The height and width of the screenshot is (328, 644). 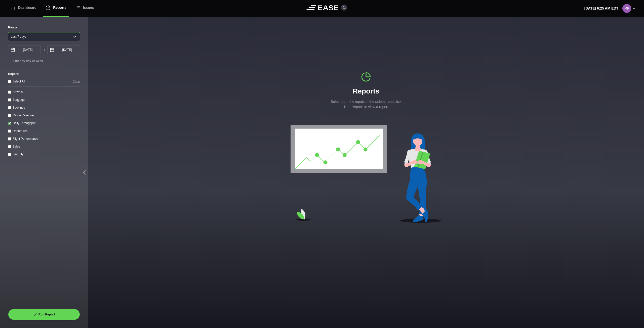 I want to click on label: Range, so click(x=44, y=27).